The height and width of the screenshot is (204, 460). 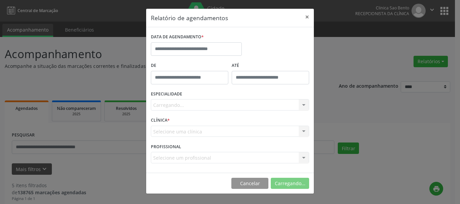 What do you see at coordinates (160, 121) in the screenshot?
I see `label: CLÍNICA` at bounding box center [160, 121].